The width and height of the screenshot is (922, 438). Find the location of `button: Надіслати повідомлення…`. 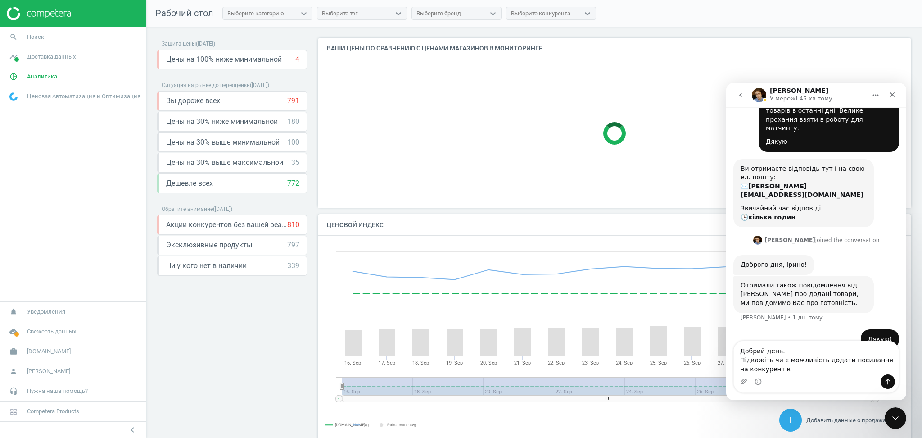

button: Надіслати повідомлення… is located at coordinates (162, 298).